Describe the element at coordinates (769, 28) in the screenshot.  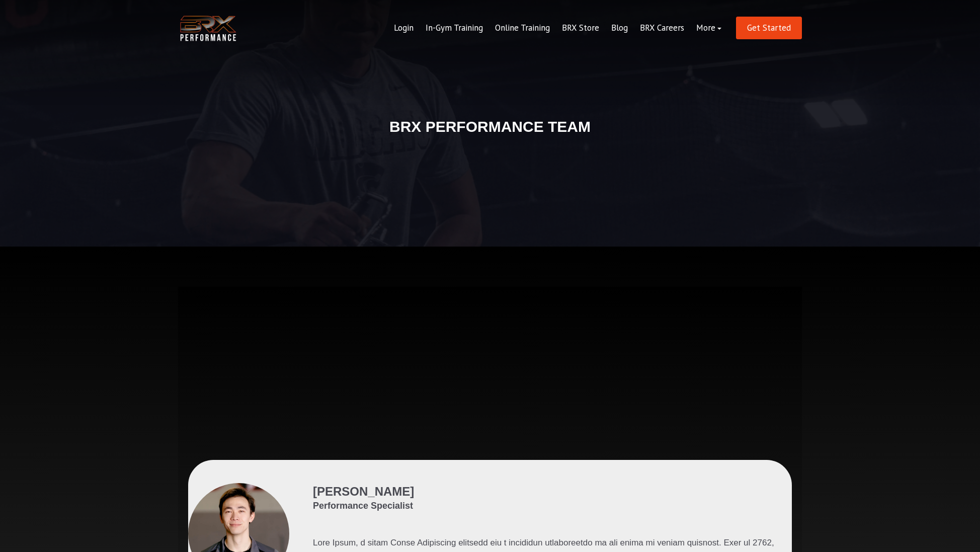
I see `a: Get Started` at that location.